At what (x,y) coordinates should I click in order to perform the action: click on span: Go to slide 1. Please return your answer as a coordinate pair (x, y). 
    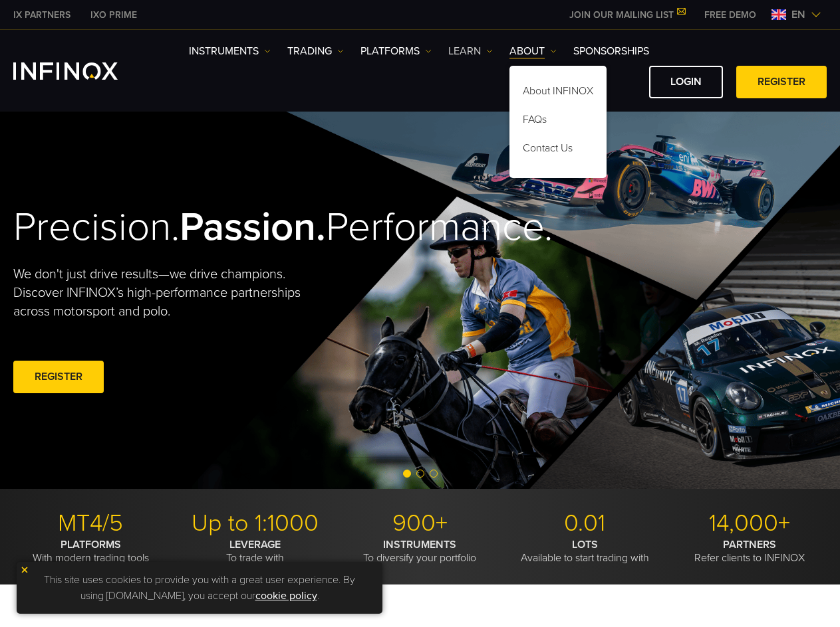
    Looking at the image, I should click on (407, 474).